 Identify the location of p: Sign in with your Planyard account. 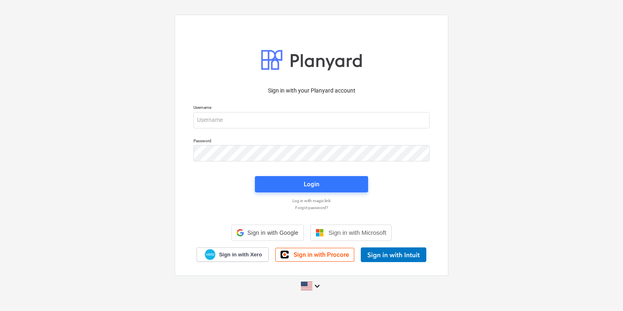
(312, 90).